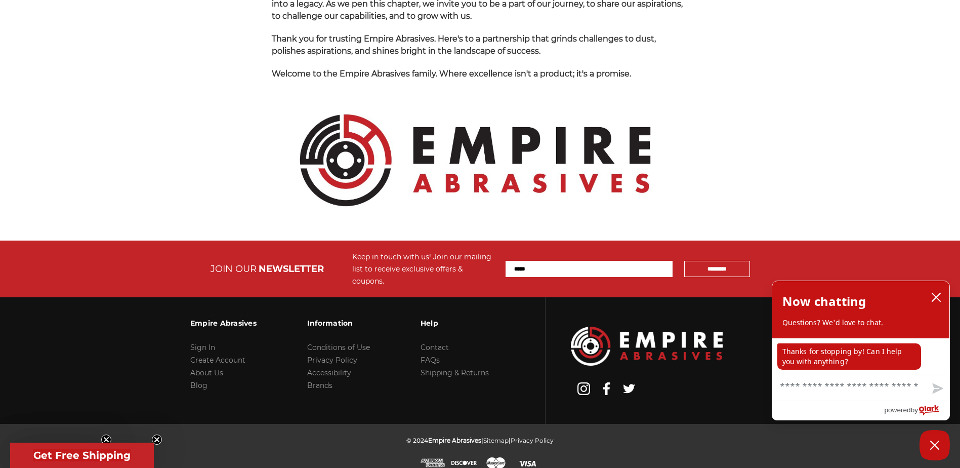 The width and height of the screenshot is (960, 468). I want to click on div: Get Free ShippingClose teaser, so click(82, 455).